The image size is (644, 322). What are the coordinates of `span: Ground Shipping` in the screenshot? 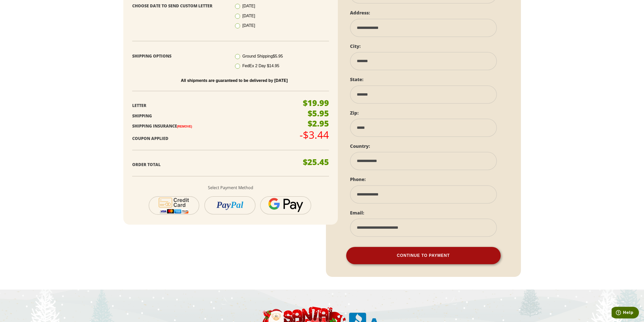 It's located at (263, 56).